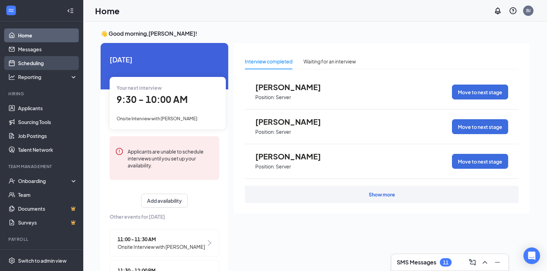 The height and width of the screenshot is (271, 547). I want to click on div: Hiring, so click(42, 94).